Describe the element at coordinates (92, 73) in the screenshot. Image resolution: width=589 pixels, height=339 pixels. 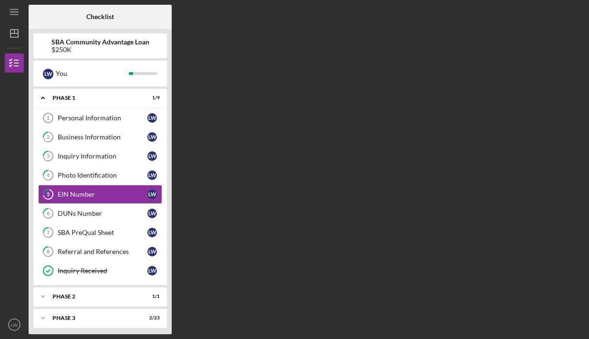
I see `div: You` at that location.